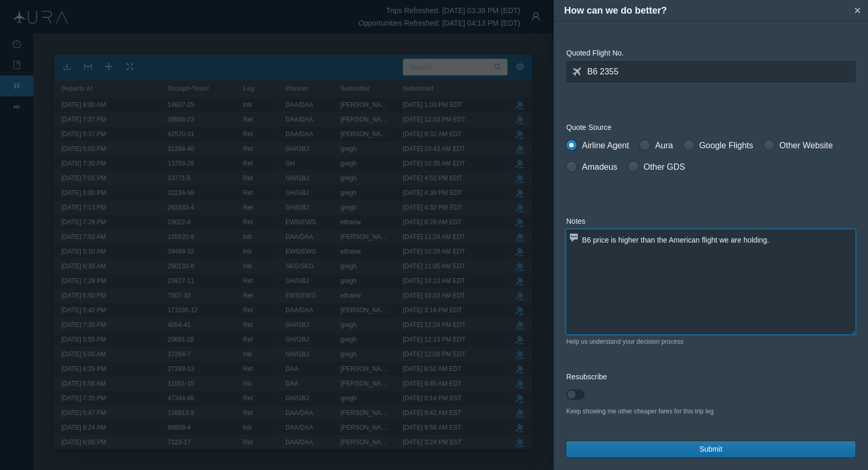  What do you see at coordinates (657, 146) in the screenshot?
I see `label: Aura` at bounding box center [657, 146].